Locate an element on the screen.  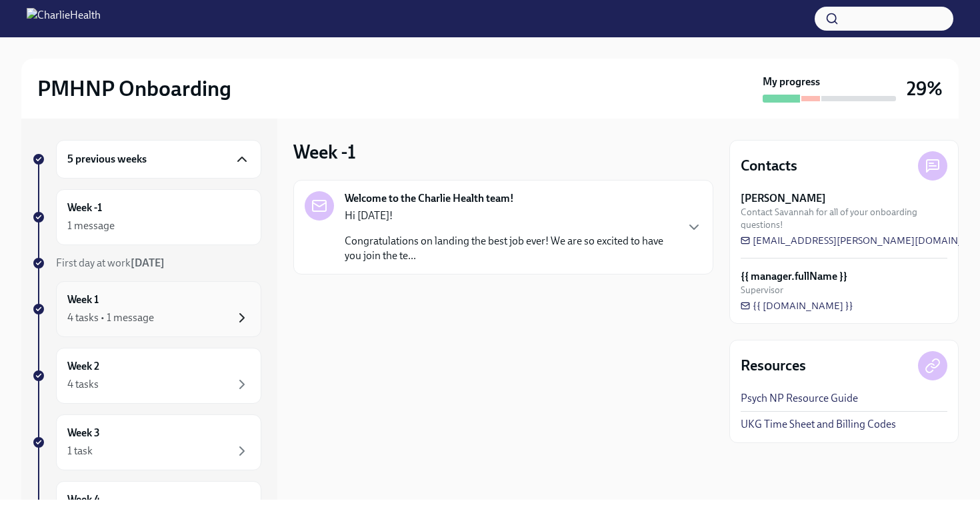
a: UKG Time Sheet and Billing Codes is located at coordinates (818, 424).